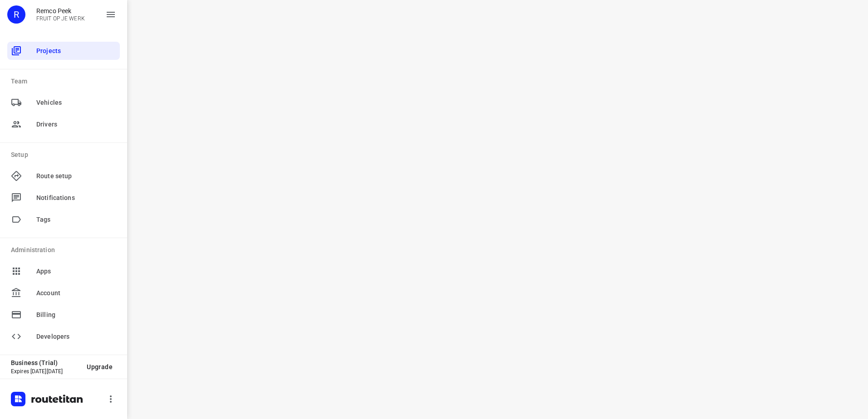 Image resolution: width=868 pixels, height=419 pixels. Describe the element at coordinates (63, 315) in the screenshot. I see `div: Billing` at that location.